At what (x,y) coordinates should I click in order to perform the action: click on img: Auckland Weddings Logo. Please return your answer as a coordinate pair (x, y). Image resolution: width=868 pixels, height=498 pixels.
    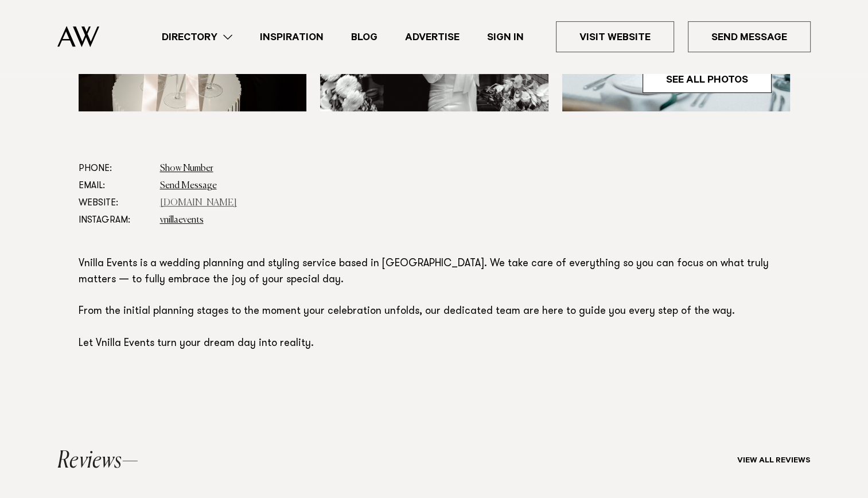
    Looking at the image, I should click on (78, 36).